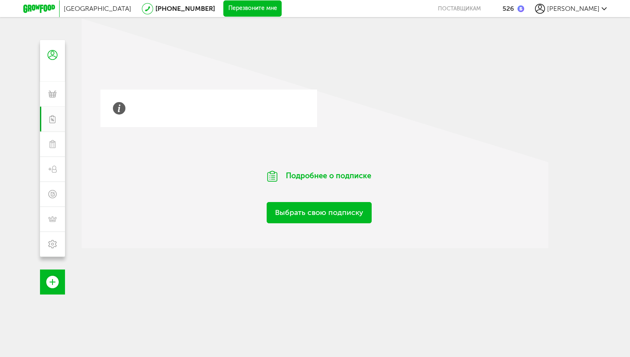  I want to click on div: Подробнее о подписке, so click(319, 176).